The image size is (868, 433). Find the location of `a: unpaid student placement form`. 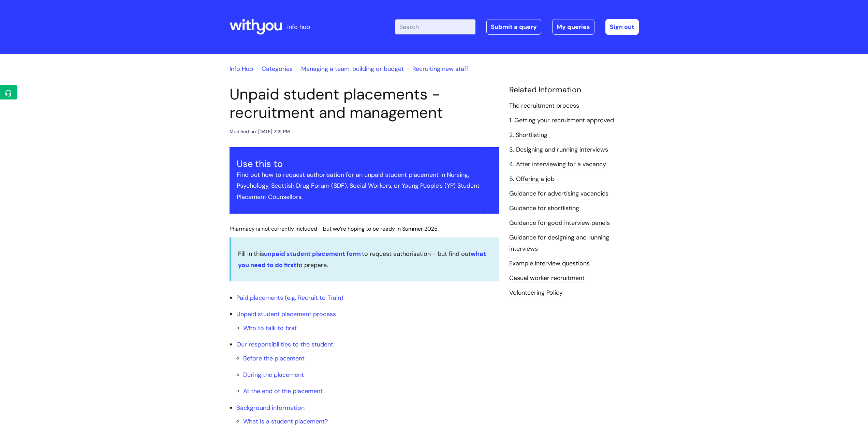

a: unpaid student placement form is located at coordinates (313, 254).